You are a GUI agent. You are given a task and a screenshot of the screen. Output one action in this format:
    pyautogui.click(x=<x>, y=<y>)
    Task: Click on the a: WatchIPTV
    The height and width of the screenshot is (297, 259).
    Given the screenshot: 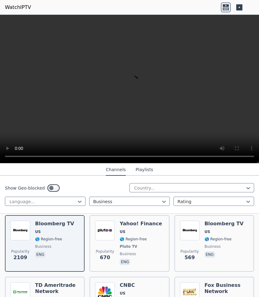 What is the action you would take?
    pyautogui.click(x=18, y=7)
    